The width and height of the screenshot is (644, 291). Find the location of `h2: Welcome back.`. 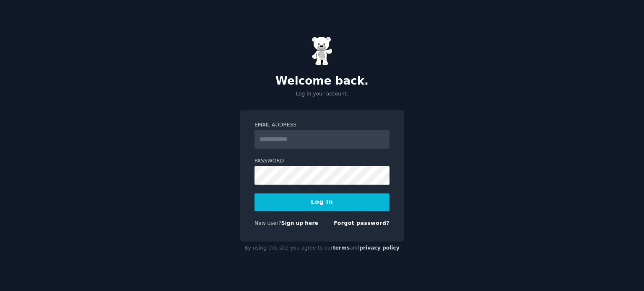

h2: Welcome back. is located at coordinates (322, 81).